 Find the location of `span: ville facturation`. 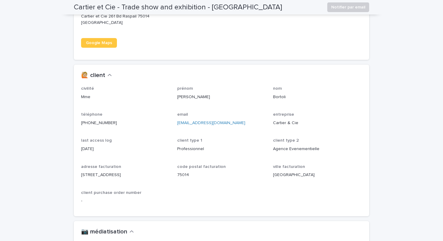

span: ville facturation is located at coordinates (289, 166).